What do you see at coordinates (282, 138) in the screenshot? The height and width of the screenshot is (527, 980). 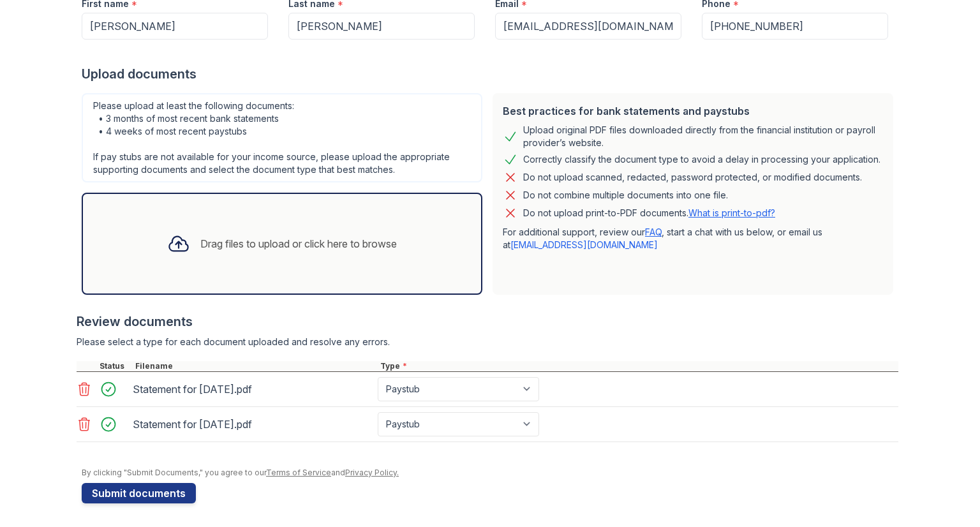 I see `div: Please upload at least the following documents: • 3 months of most recent bank statements • 4 wee...` at bounding box center [282, 138].